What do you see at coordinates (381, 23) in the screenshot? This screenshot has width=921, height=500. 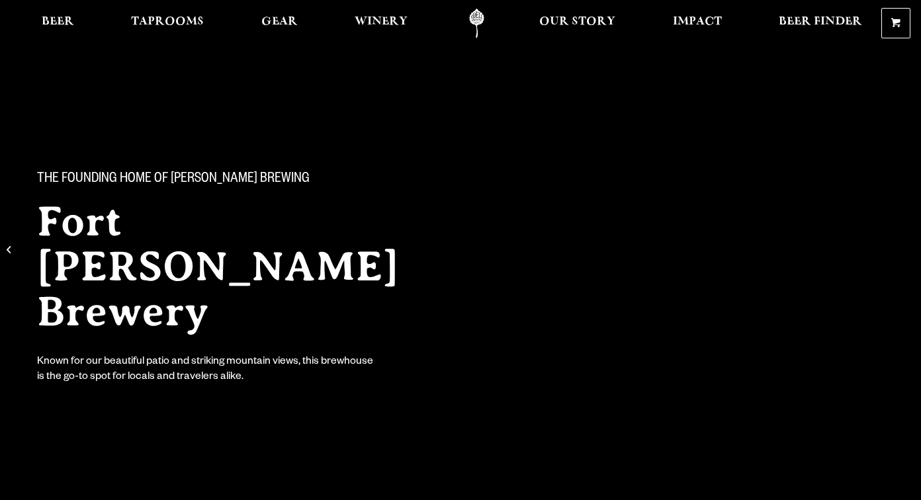 I see `a: Winery` at bounding box center [381, 23].